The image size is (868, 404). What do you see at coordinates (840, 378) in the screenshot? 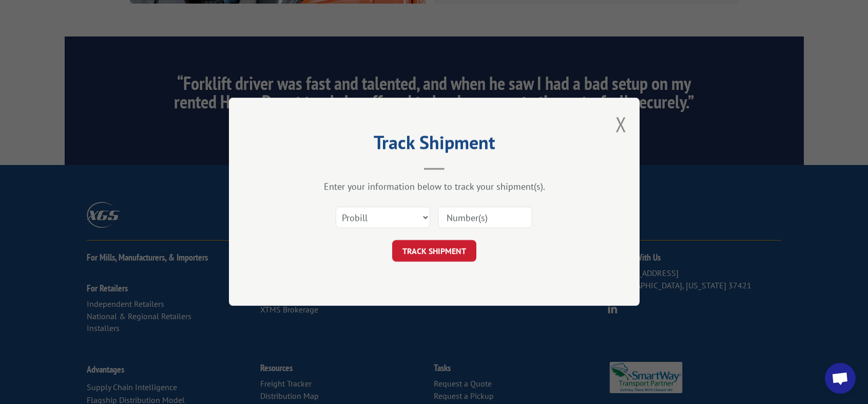
I see `div: Open chat` at bounding box center [840, 378].